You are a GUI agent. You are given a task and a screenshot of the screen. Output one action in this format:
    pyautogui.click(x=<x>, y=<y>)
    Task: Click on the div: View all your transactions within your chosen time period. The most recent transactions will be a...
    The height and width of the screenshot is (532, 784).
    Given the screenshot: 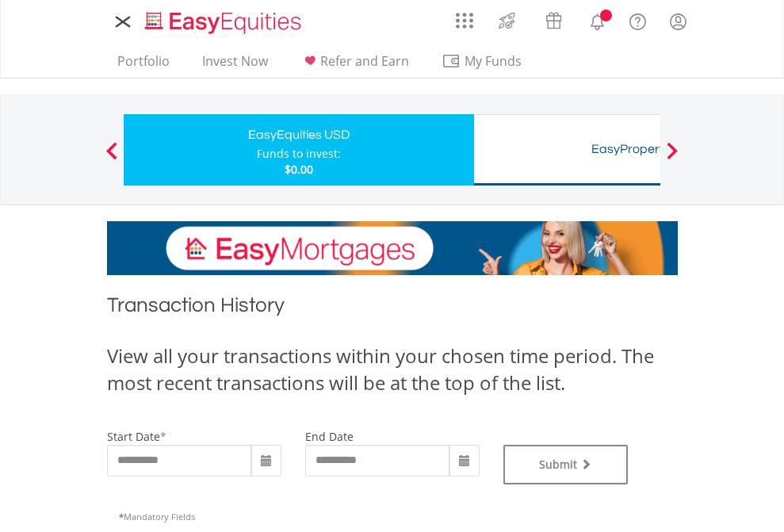 What is the action you would take?
    pyautogui.click(x=393, y=370)
    